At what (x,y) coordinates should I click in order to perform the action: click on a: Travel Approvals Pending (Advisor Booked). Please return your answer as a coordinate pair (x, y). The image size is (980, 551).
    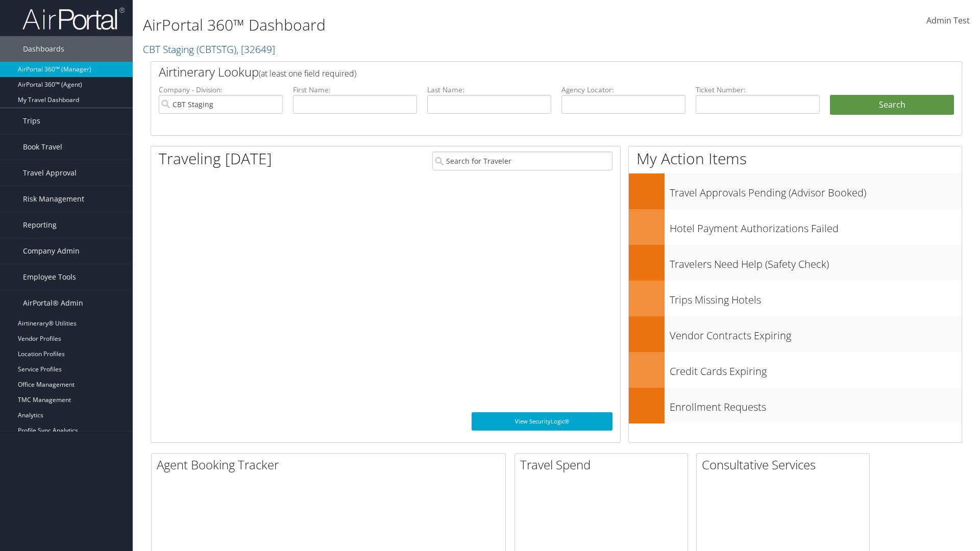
    Looking at the image, I should click on (795, 191).